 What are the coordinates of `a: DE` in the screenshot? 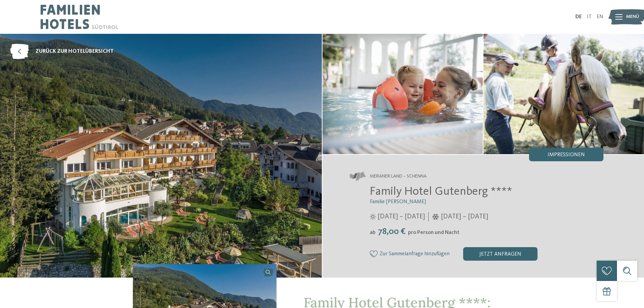 It's located at (578, 17).